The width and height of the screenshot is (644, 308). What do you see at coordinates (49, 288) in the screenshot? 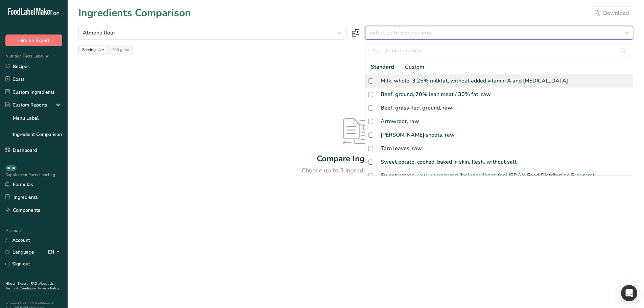
I see `a: Privacy Policy` at bounding box center [49, 288].